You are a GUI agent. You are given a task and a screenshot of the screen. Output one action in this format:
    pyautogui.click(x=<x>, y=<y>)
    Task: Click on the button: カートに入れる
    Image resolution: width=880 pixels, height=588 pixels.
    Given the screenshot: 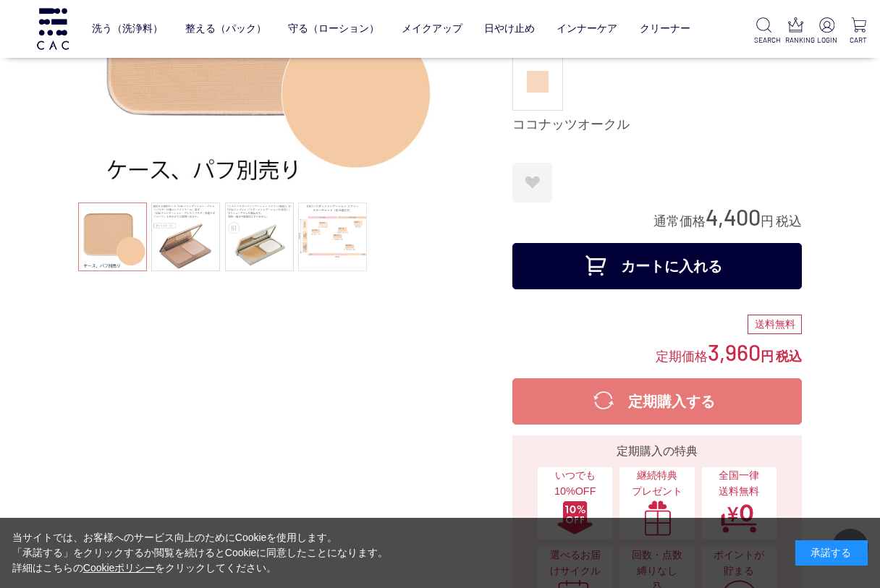 What is the action you would take?
    pyautogui.click(x=657, y=266)
    